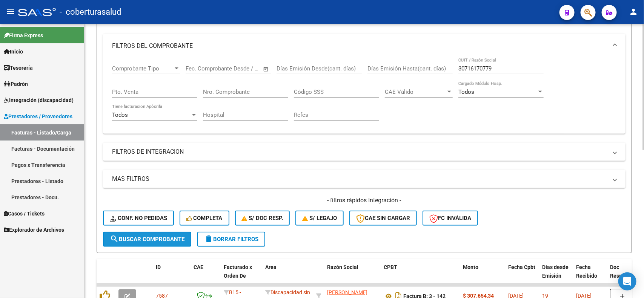  I want to click on button: Open calendar, so click(266, 69).